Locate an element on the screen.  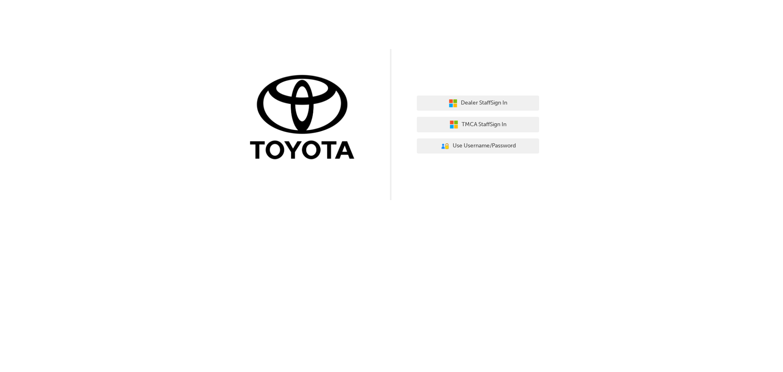
img: Trak is located at coordinates (305, 118).